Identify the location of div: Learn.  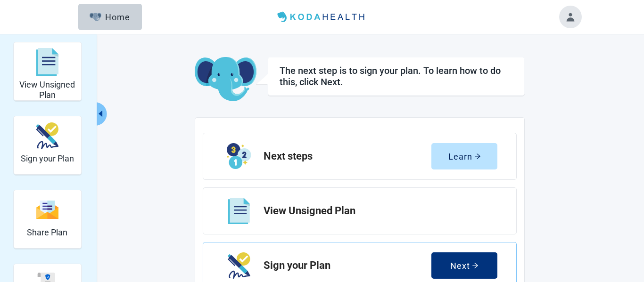
(465, 157).